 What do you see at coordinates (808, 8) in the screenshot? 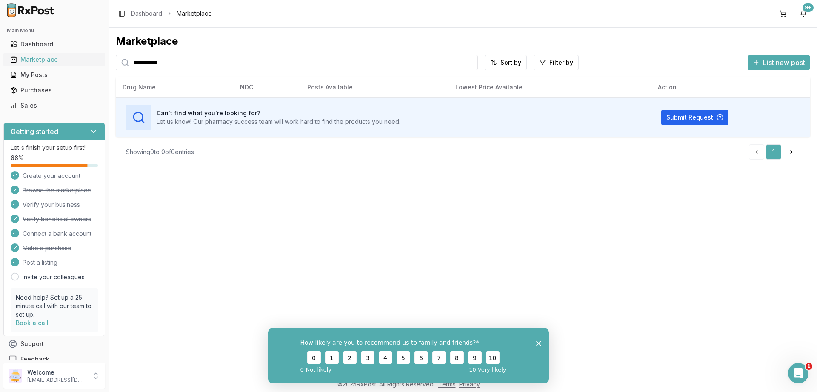
I see `div: 9+` at bounding box center [808, 8].